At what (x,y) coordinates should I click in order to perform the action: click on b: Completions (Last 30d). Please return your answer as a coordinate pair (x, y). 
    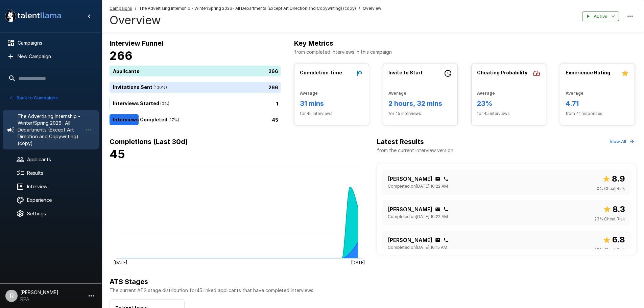
    Looking at the image, I should click on (149, 142).